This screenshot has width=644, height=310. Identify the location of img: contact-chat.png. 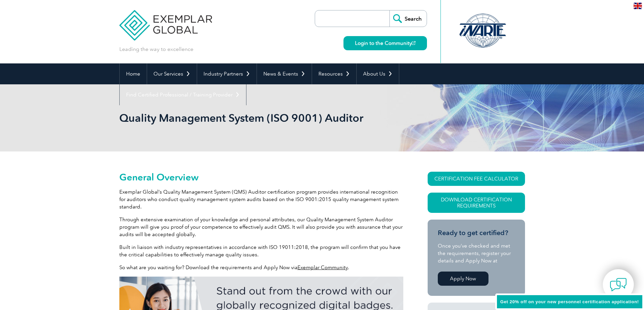
(618, 285).